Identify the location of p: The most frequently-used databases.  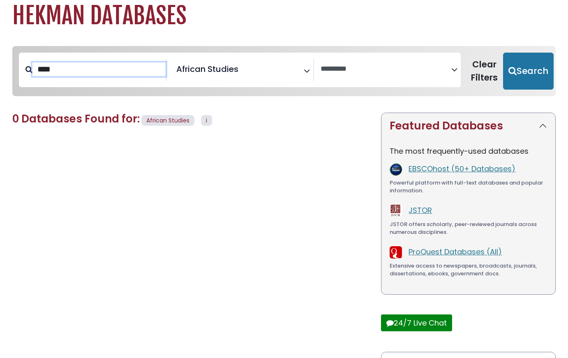
(468, 151).